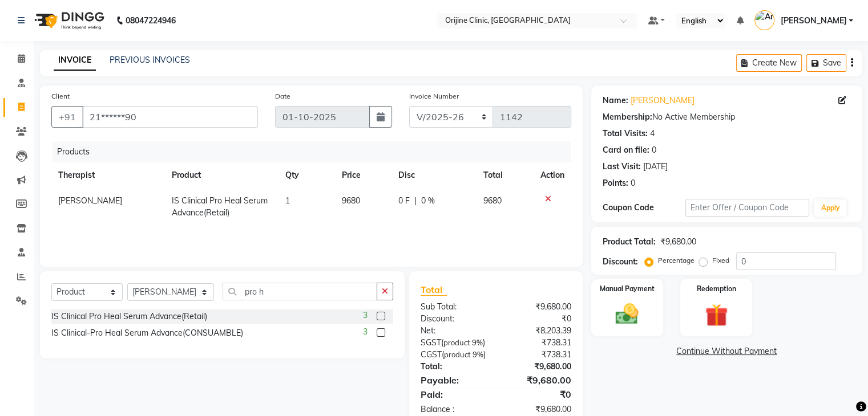 Image resolution: width=868 pixels, height=416 pixels. I want to click on button: Create New, so click(769, 63).